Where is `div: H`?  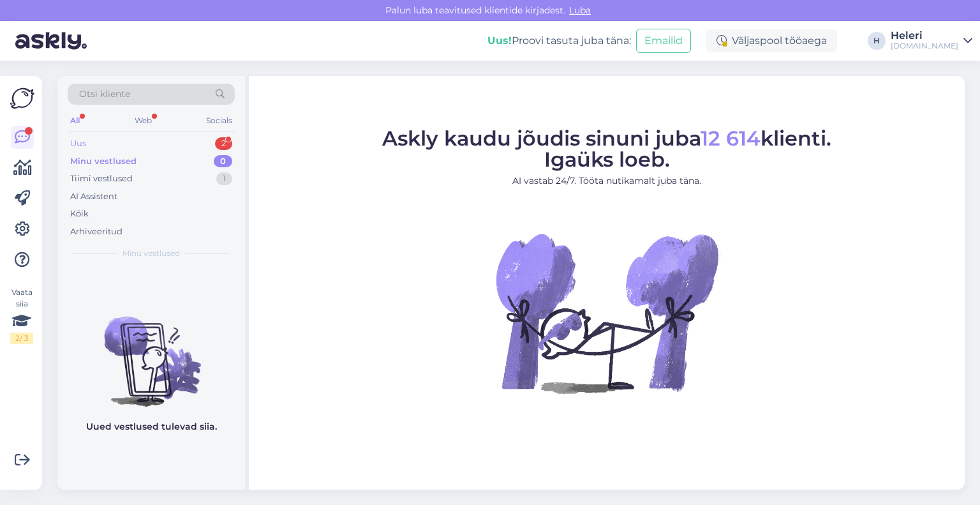
div: H is located at coordinates (877, 41).